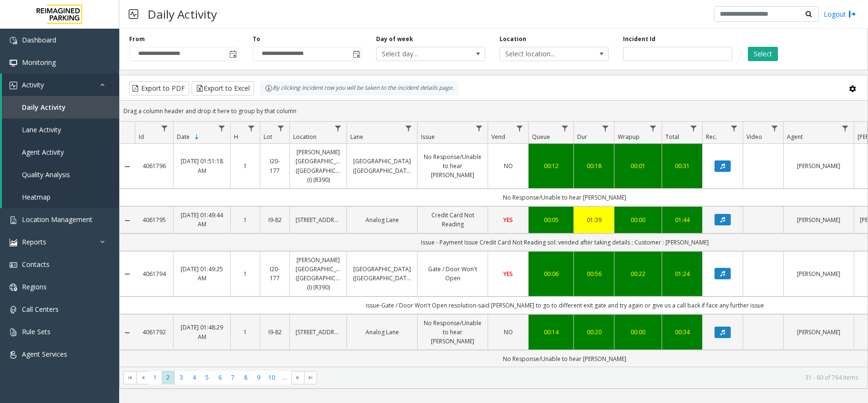 Image resolution: width=868 pixels, height=403 pixels. I want to click on a: H Filter Menu, so click(251, 128).